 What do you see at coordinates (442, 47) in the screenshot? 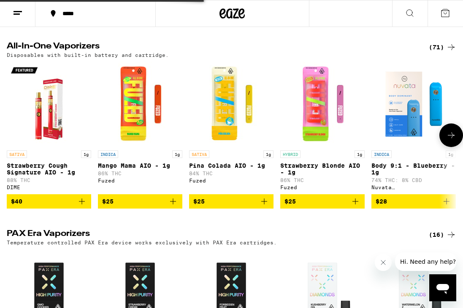
I see `a: (71)` at bounding box center [442, 47].